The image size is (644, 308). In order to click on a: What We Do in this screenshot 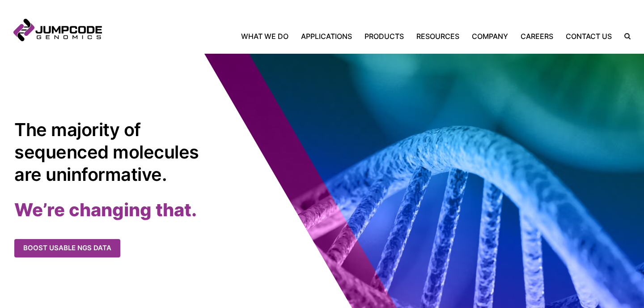, I will do `click(268, 36)`.